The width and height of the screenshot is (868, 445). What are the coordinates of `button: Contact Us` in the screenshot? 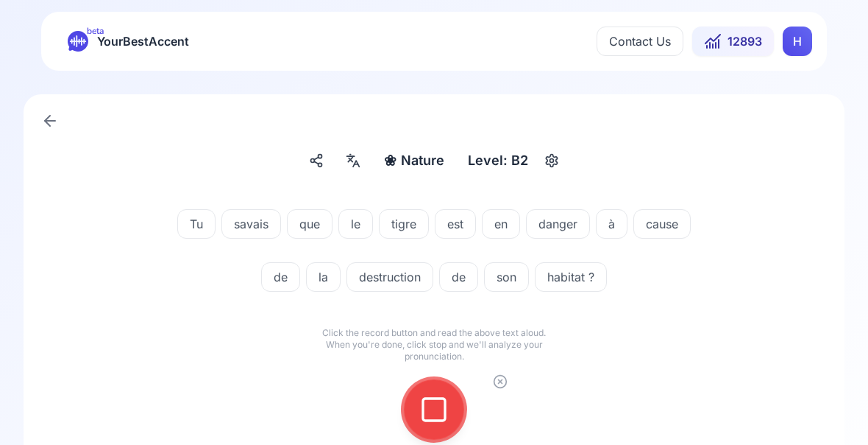 It's located at (640, 42).